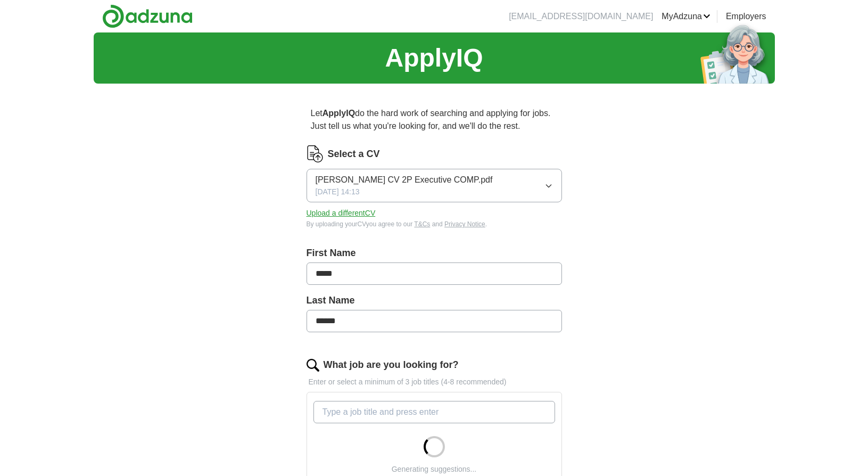 The width and height of the screenshot is (868, 476). Describe the element at coordinates (434, 381) in the screenshot. I see `p: Enter or select a minimum of 3 job titles (4-8 recommended)` at that location.